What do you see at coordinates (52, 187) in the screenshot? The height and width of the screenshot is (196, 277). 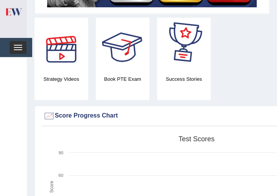 I see `tspan: Score` at bounding box center [52, 187].